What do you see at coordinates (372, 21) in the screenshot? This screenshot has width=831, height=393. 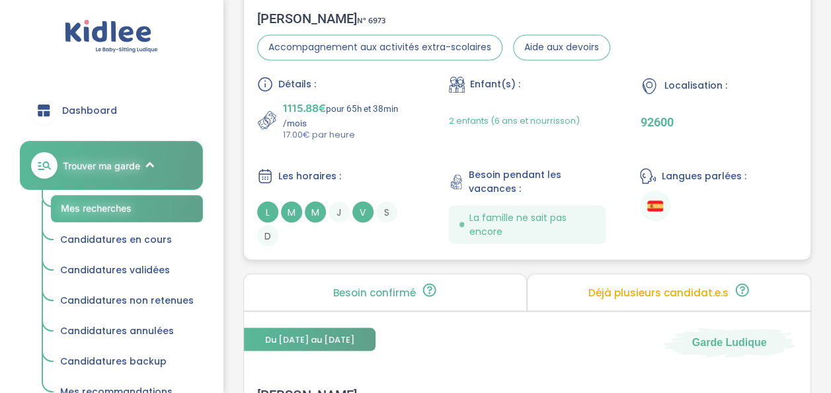 I see `span: N° 6973` at bounding box center [372, 21].